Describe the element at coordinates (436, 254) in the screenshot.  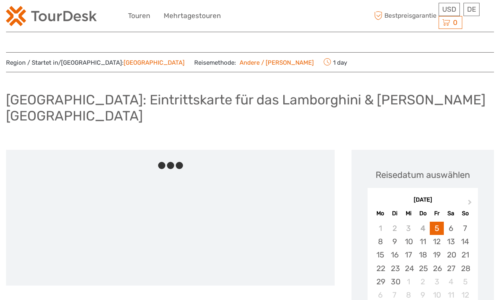
I see `div: Choose Freitag, 19. September 2025` at that location.